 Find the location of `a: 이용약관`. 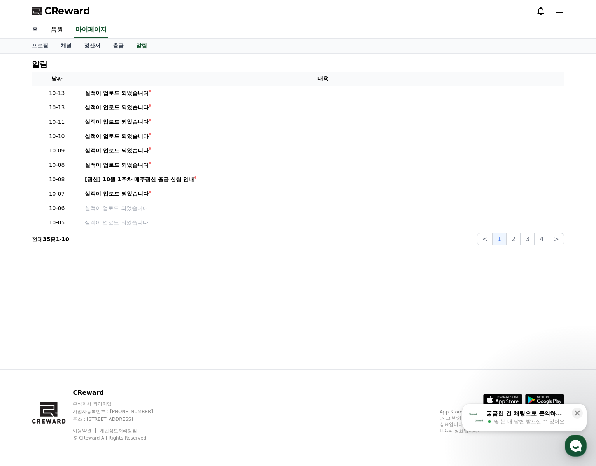

a: 이용약관 is located at coordinates (85, 430).